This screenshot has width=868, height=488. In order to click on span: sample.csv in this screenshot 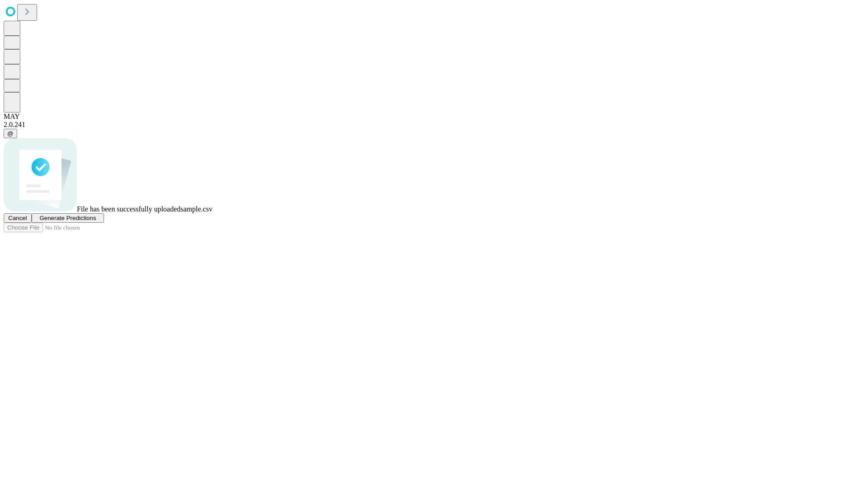, I will do `click(196, 209)`.